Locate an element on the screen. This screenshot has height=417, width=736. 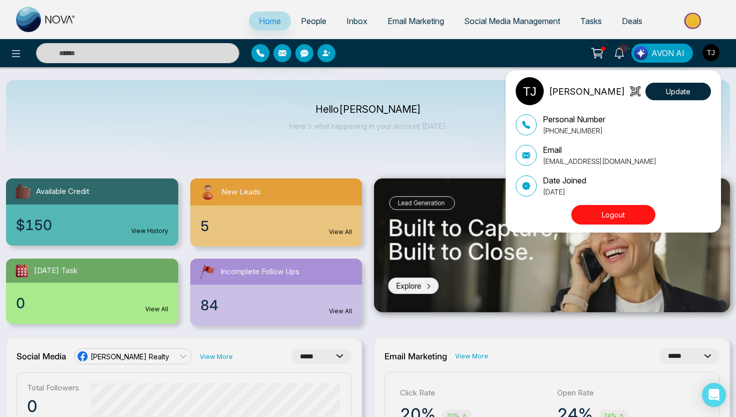
button: Logout is located at coordinates (614, 214).